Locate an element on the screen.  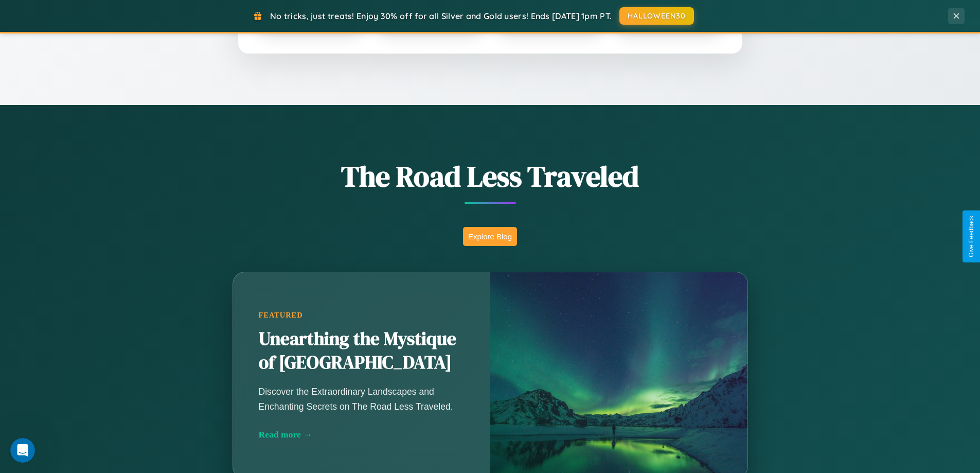
div: Give Feedback is located at coordinates (971, 236).